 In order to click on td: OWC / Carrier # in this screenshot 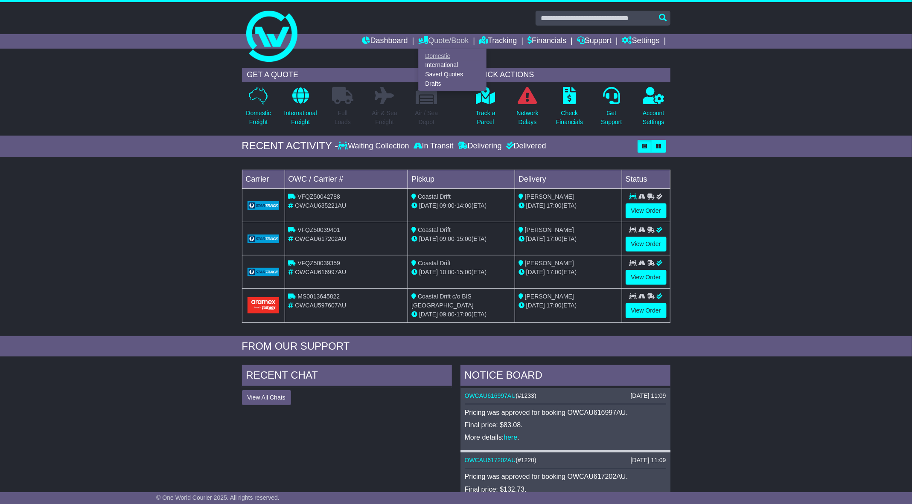, I will do `click(346, 179)`.